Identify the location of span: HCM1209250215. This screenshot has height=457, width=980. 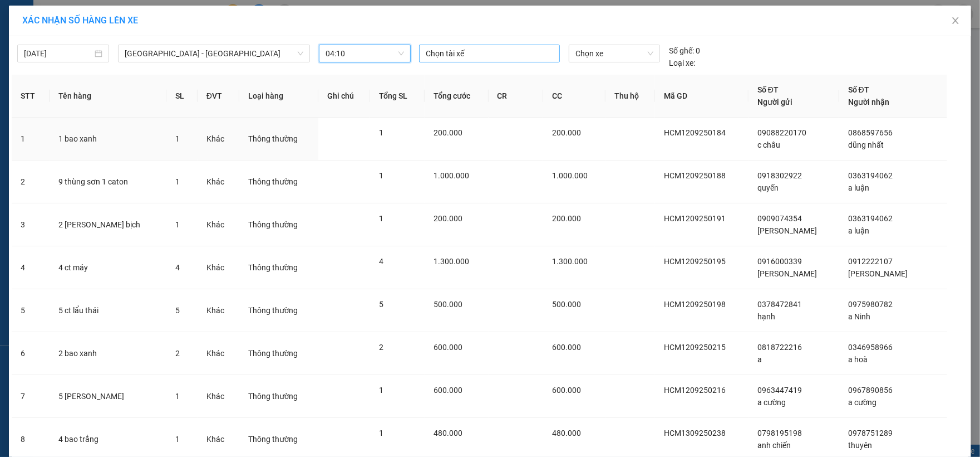
(694, 347).